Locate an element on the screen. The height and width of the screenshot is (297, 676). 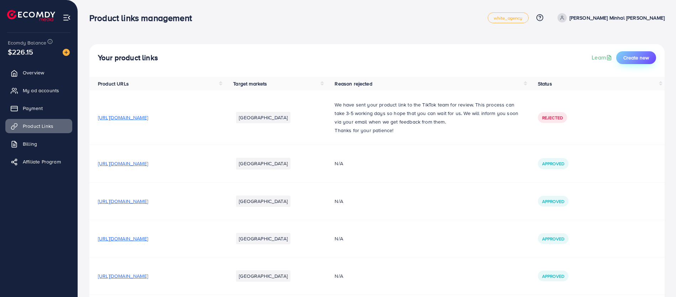
span: Rejected is located at coordinates (553, 118).